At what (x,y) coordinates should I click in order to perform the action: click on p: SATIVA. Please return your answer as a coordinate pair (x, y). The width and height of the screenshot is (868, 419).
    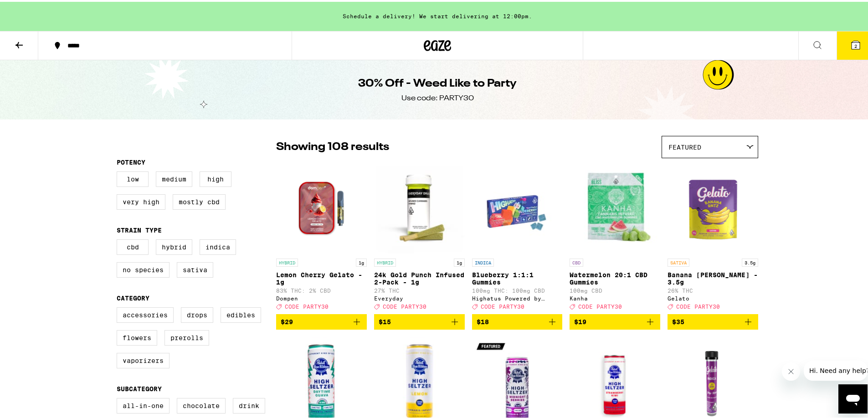
    Looking at the image, I should click on (678, 261).